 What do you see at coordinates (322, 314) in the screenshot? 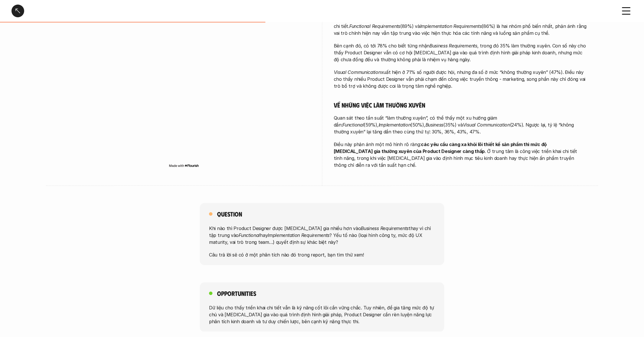
I see `p: Dữ liệu cho thấy triển khai chi tiết vẫn là kỹ năng cốt lõi cần vững chắc. Tuy nhiên, để gia tăng...` at bounding box center [322, 314].